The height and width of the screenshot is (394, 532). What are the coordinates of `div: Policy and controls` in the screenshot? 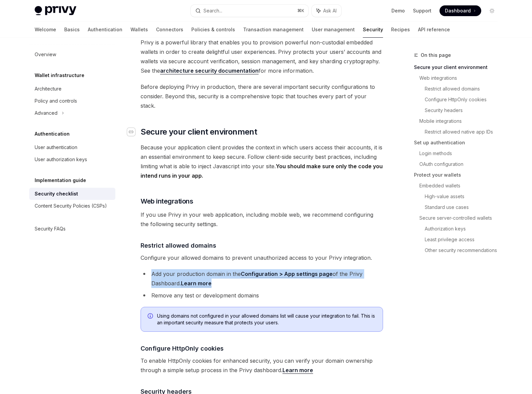 It's located at (56, 101).